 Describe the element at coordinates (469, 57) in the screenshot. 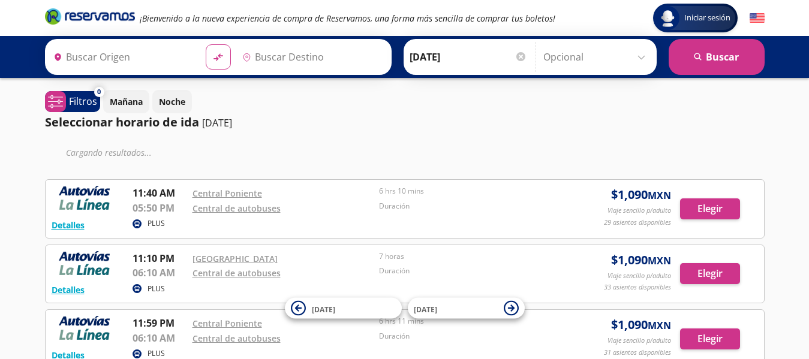

I see `input: Elegir Fecha` at that location.